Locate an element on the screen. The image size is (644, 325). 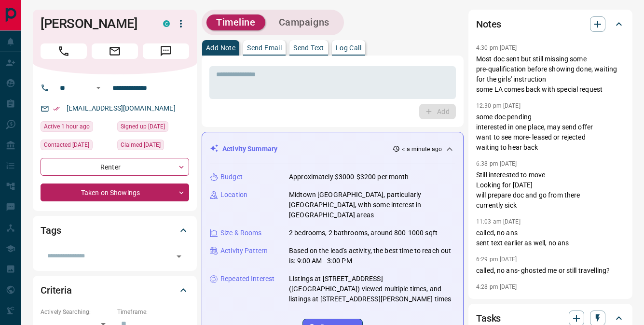
p: Add Note is located at coordinates (220, 48).